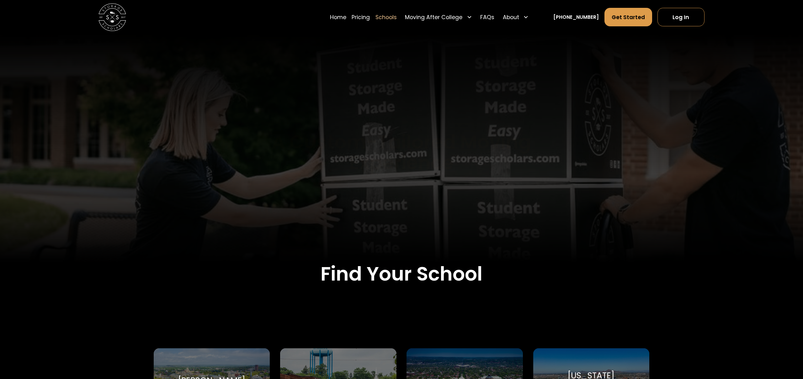 Image resolution: width=803 pixels, height=379 pixels. What do you see at coordinates (401, 152) in the screenshot?
I see `h1: A Custom-Tailored Moving Experience` at bounding box center [401, 152].